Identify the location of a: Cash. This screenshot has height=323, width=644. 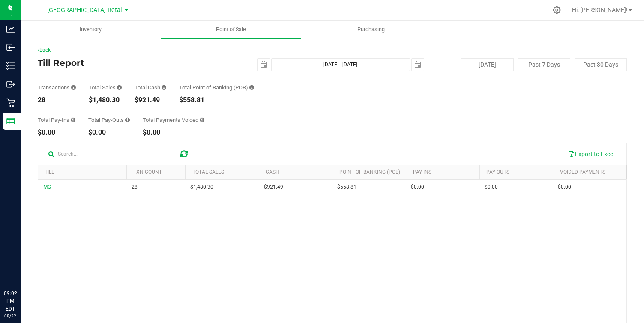
(272, 172).